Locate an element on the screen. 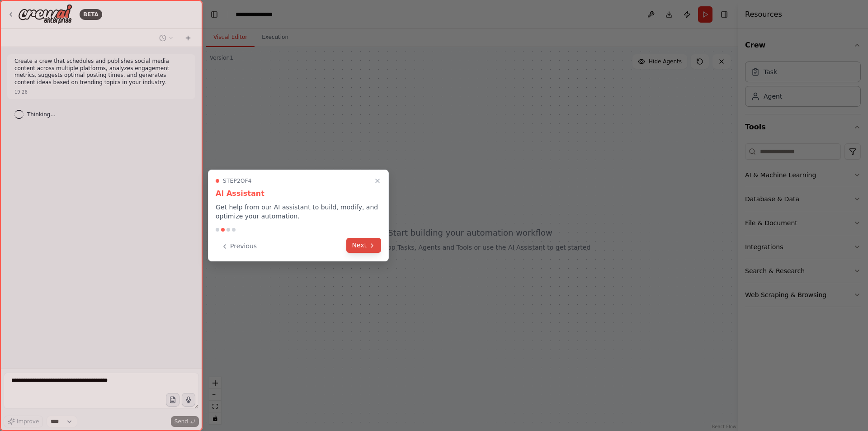 The width and height of the screenshot is (868, 431). h3: AI Assistant is located at coordinates (299, 193).